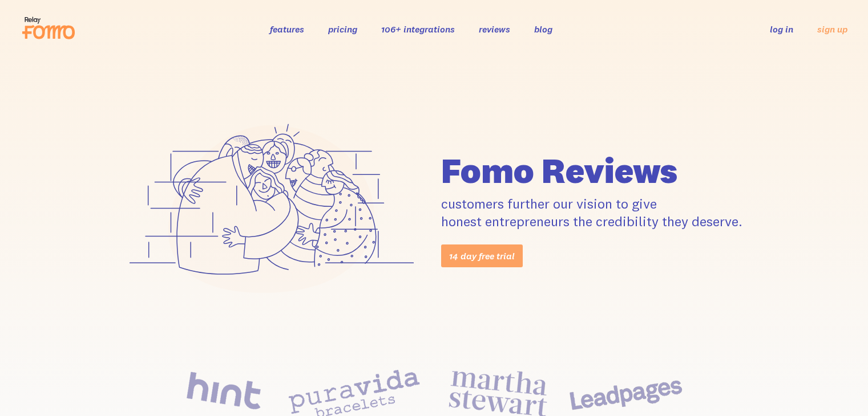 The height and width of the screenshot is (416, 868). What do you see at coordinates (832, 29) in the screenshot?
I see `a: sign up` at bounding box center [832, 29].